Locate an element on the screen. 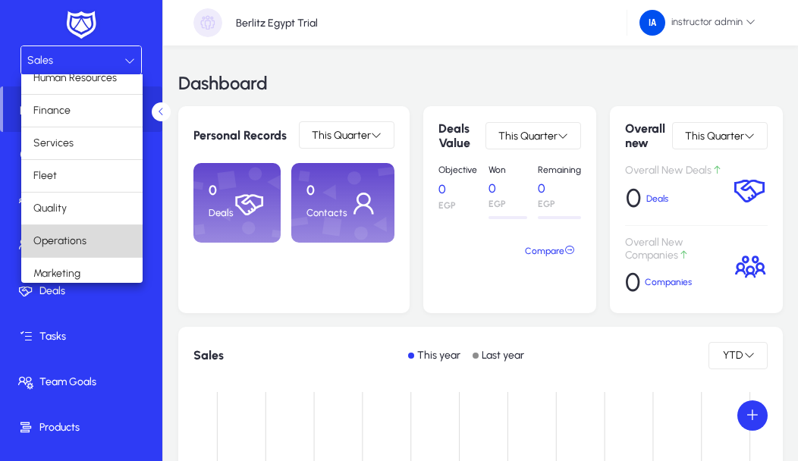 The width and height of the screenshot is (798, 461). span: Finance is located at coordinates (52, 111).